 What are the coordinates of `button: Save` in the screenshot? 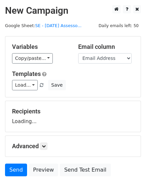 It's located at (57, 85).